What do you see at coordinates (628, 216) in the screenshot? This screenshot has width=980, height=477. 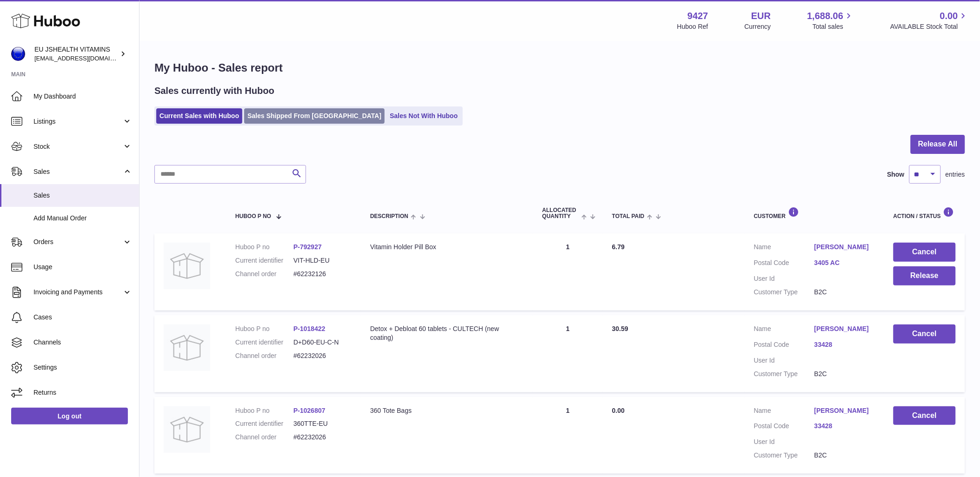 I see `span: Total paid` at bounding box center [628, 216].